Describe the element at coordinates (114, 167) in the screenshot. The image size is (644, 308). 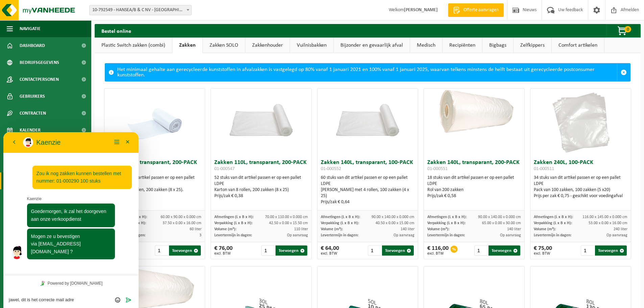
I see `div: Group of buttons` at that location.